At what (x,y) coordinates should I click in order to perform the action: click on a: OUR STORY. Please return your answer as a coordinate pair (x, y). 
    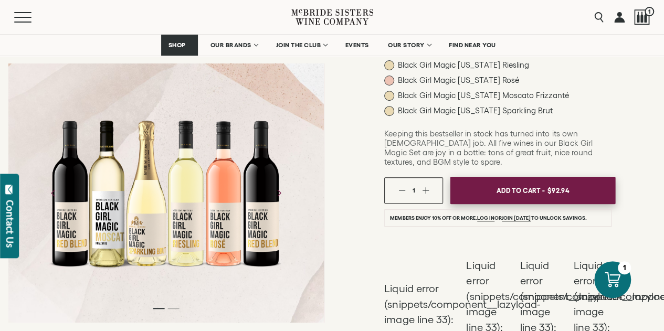
    Looking at the image, I should click on (409, 45).